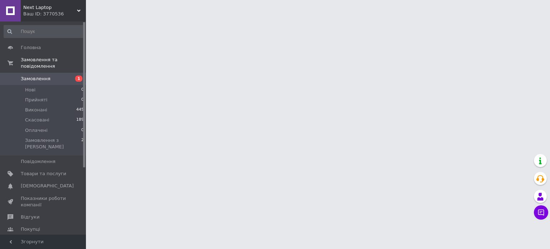 This screenshot has width=550, height=249. Describe the element at coordinates (79, 78) in the screenshot. I see `span: 1` at that location.